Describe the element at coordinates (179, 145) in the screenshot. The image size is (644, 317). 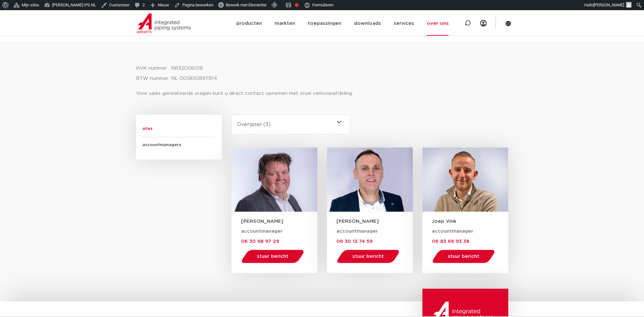
I see `div: accountmanagers` at that location.